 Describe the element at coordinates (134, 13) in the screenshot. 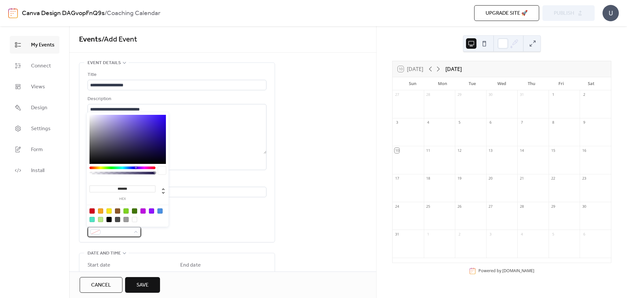

I see `b: Coaching Calendar` at that location.